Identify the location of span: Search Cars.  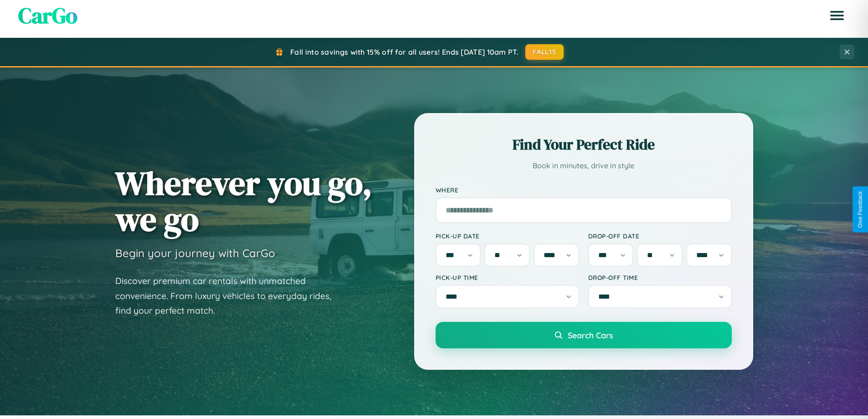
(590, 335).